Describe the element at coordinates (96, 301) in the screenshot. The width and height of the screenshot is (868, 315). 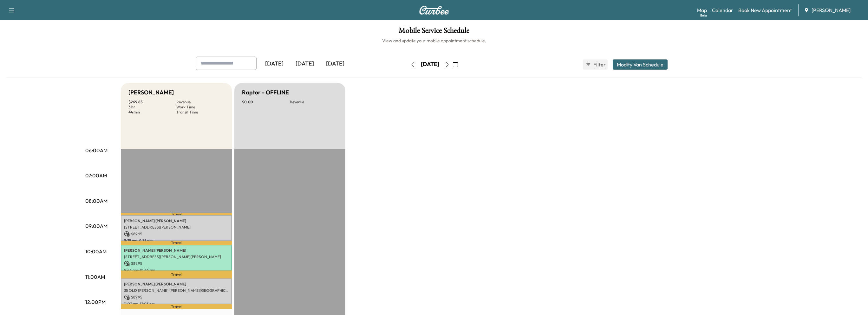
I see `p: 12:00PM` at that location.